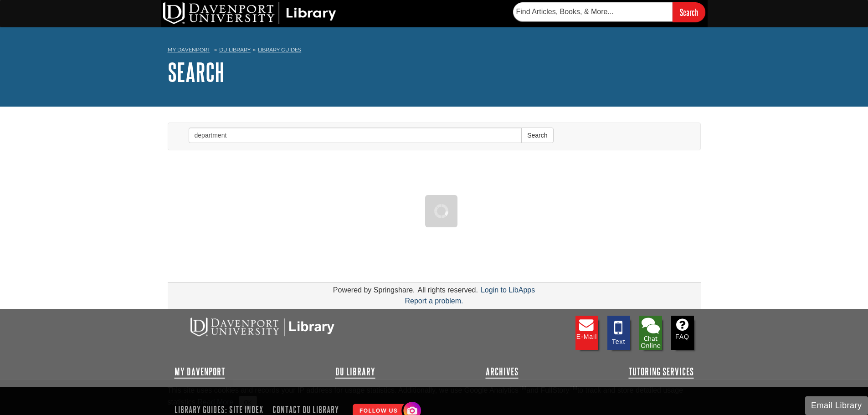 Image resolution: width=868 pixels, height=415 pixels. Describe the element at coordinates (249, 13) in the screenshot. I see `img: DU Library` at that location.